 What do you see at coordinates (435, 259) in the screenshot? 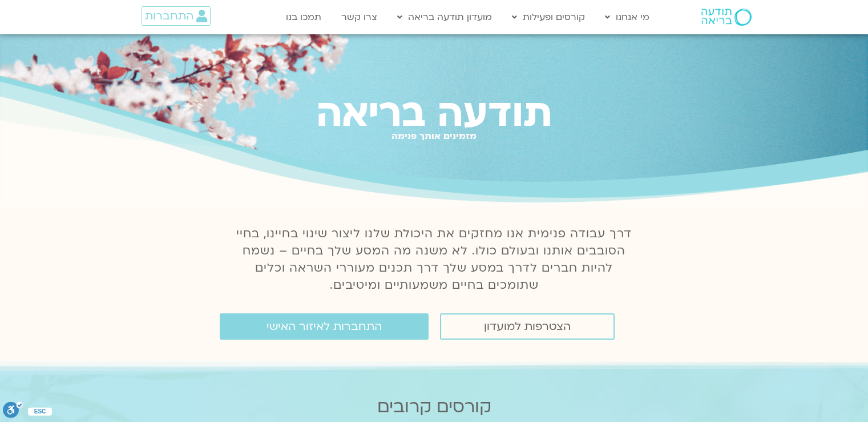
I see `p: דרך עבודה פנימית אנו מחזקים את היכולת שלנו ליצור שינוי בחיינו, בחיי הסובבים אותנו ובעולם כולו. לא...` at bounding box center [435, 259].